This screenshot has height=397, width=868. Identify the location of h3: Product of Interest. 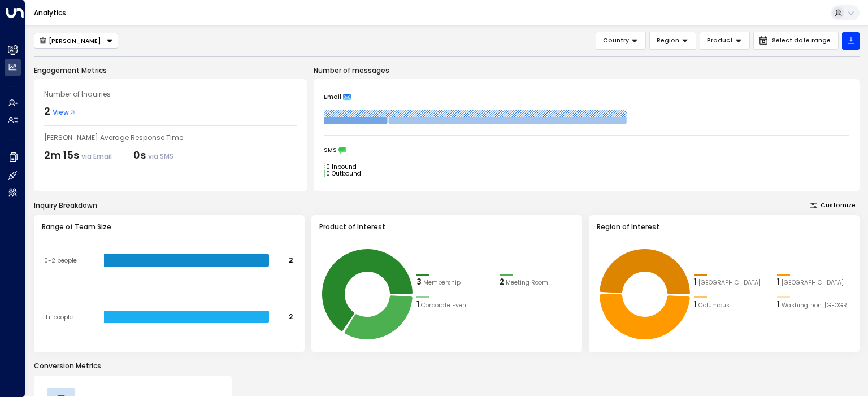
(447, 227).